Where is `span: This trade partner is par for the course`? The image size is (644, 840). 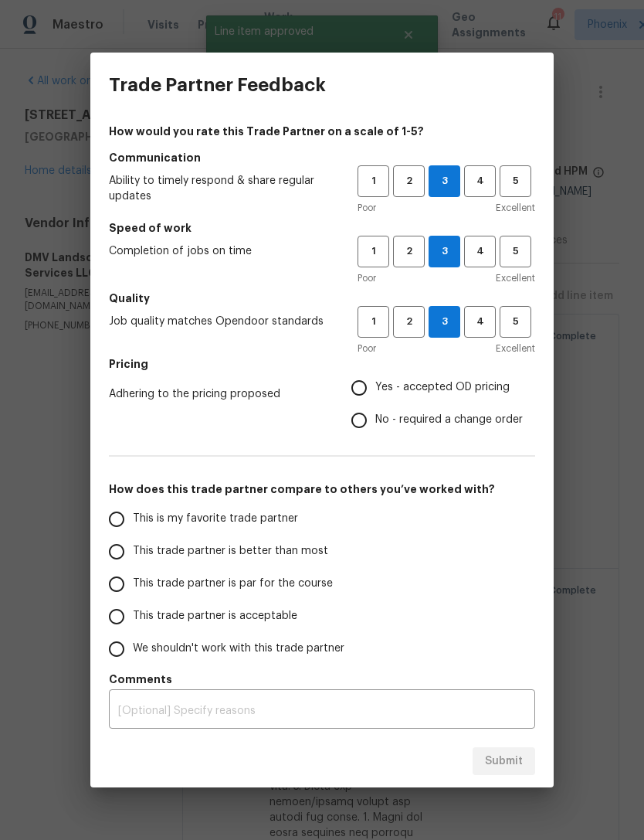
span: This trade partner is par for the course is located at coordinates (232, 583).